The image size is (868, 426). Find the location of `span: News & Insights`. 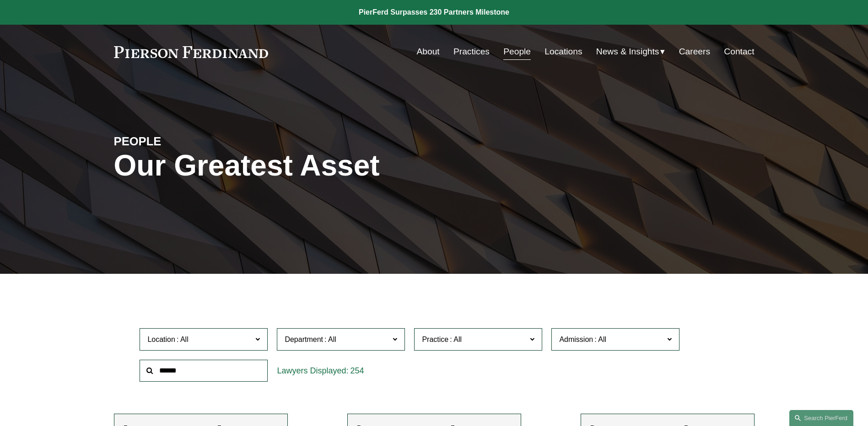

span: News & Insights is located at coordinates (628, 51).